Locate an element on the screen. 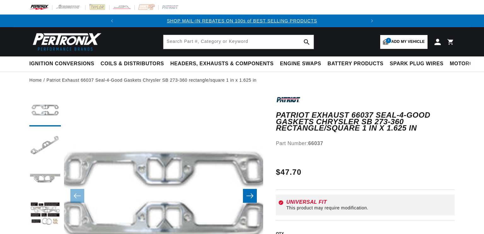 The height and width of the screenshot is (234, 484). summary: Battery Products is located at coordinates (355, 64).